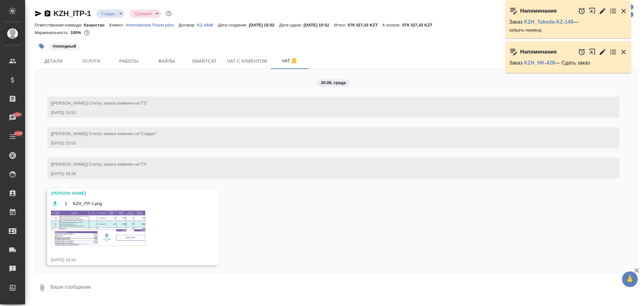 The height and width of the screenshot is (306, 644). Describe the element at coordinates (333, 83) in the screenshot. I see `p: 20.08, среда` at that location.